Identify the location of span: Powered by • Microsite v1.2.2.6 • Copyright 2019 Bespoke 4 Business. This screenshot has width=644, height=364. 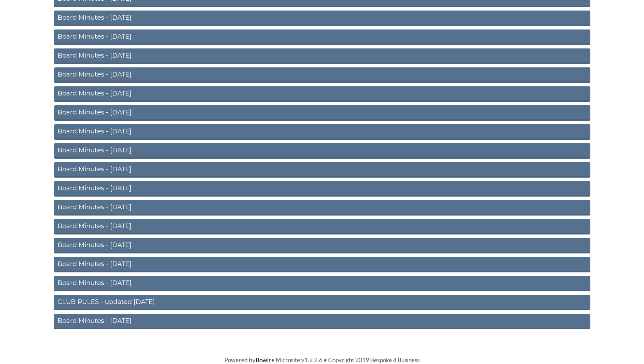
(322, 360).